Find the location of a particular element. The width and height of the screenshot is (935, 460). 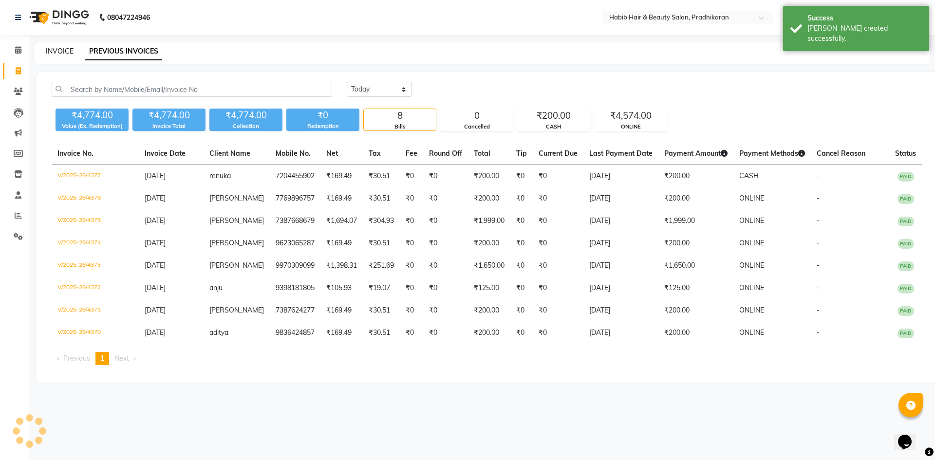

td: V/2025-26/4377 is located at coordinates (95, 176).